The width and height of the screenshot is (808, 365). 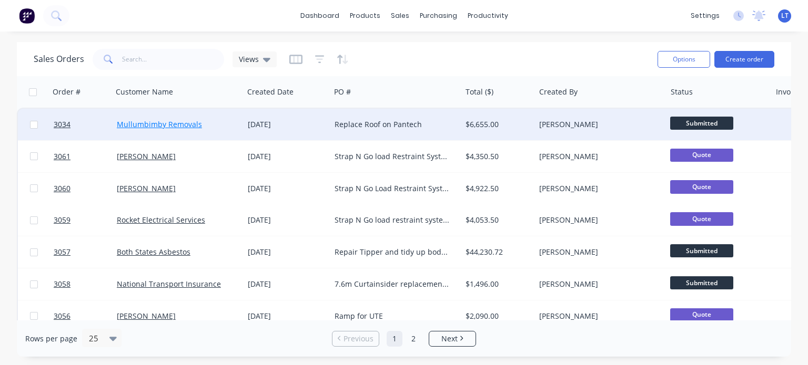 What do you see at coordinates (144, 92) in the screenshot?
I see `div: Customer Name` at bounding box center [144, 92].